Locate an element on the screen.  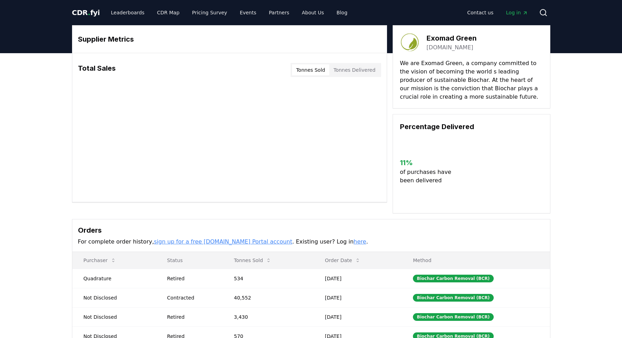
h3: Percentage Delivered is located at coordinates (471, 127).